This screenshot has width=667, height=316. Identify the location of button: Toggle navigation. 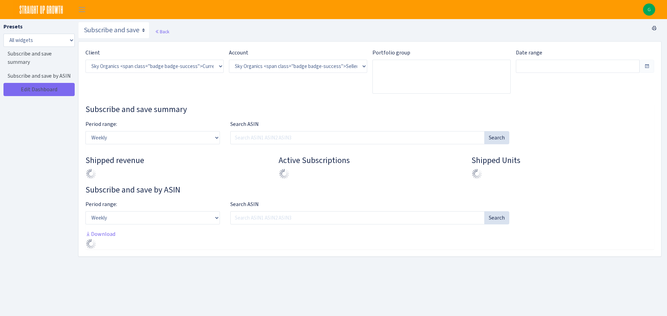
(82, 9).